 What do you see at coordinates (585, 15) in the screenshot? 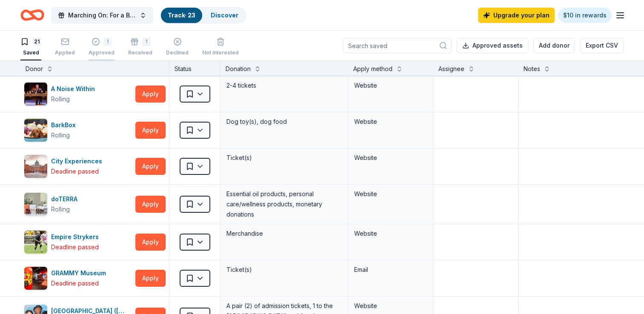
I see `a: $10 in rewards` at bounding box center [585, 15].